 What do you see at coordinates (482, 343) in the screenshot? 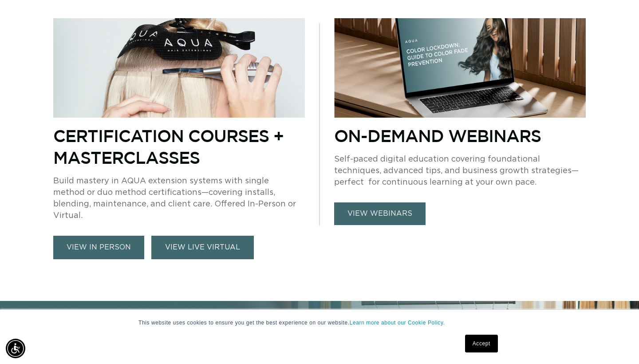
I see `a: Accept` at bounding box center [482, 343].